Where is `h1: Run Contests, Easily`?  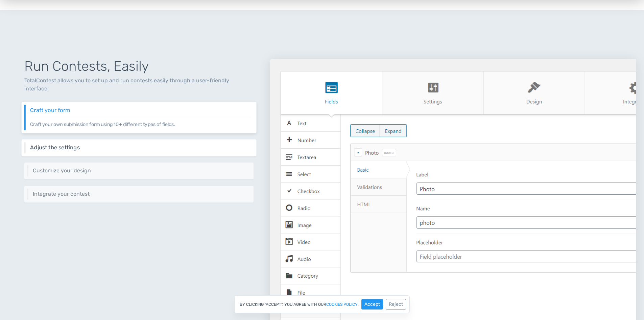 h1: Run Contests, Easily is located at coordinates (139, 66).